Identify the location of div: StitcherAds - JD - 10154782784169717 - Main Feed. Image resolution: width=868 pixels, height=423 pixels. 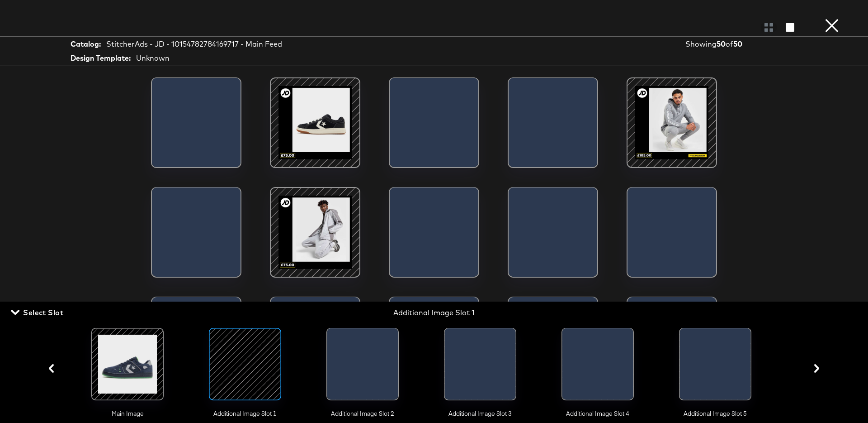
(194, 44).